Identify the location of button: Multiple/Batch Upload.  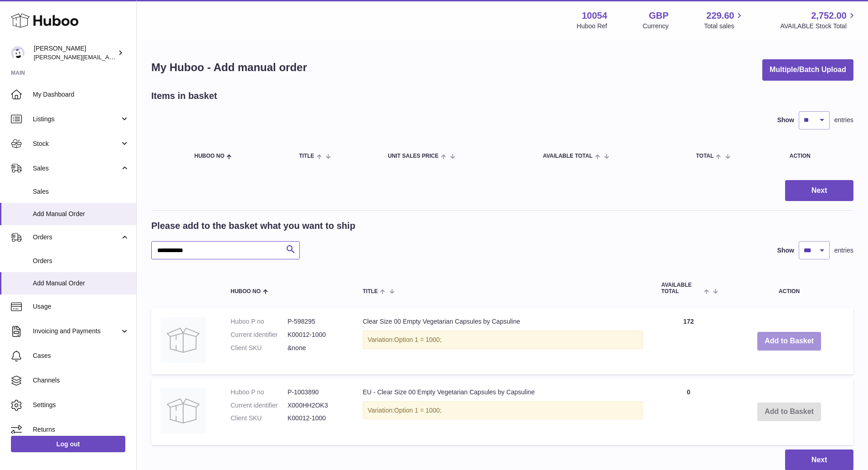
(808, 70).